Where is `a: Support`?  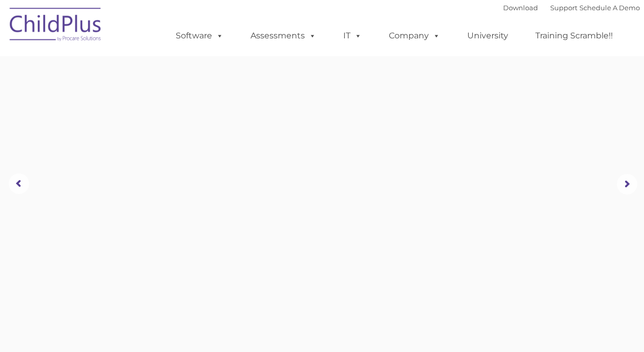
a: Support is located at coordinates (563, 8).